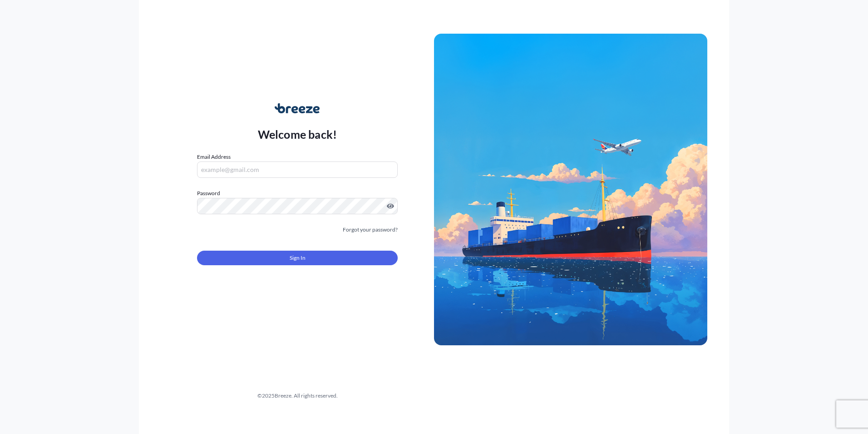 The width and height of the screenshot is (868, 434). I want to click on input: example@gmail.com, so click(297, 169).